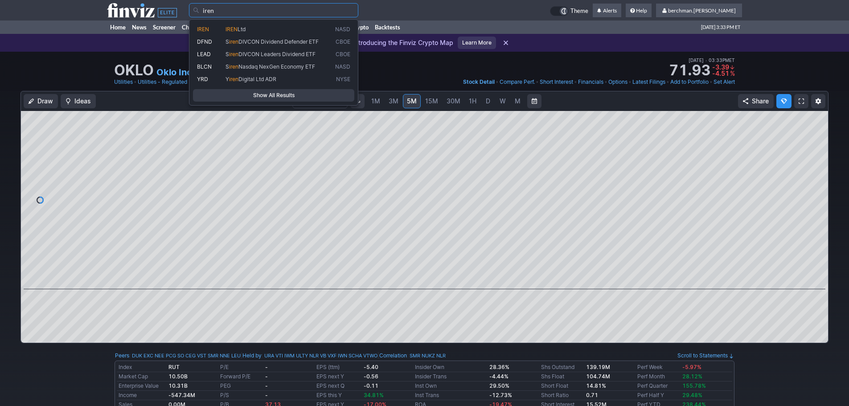  What do you see at coordinates (517, 82) in the screenshot?
I see `span: Compare Perf.` at bounding box center [517, 82].